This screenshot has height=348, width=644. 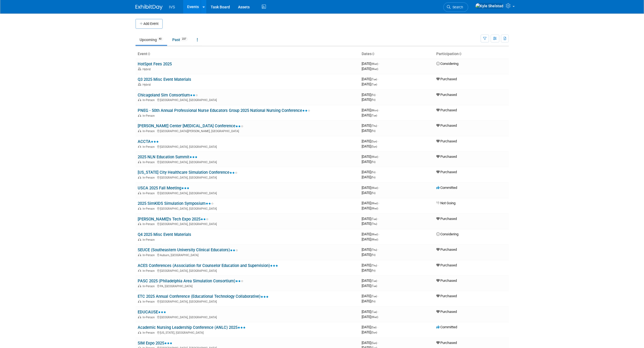 What do you see at coordinates (374, 327) in the screenshot?
I see `span: (Sat)` at bounding box center [374, 327].